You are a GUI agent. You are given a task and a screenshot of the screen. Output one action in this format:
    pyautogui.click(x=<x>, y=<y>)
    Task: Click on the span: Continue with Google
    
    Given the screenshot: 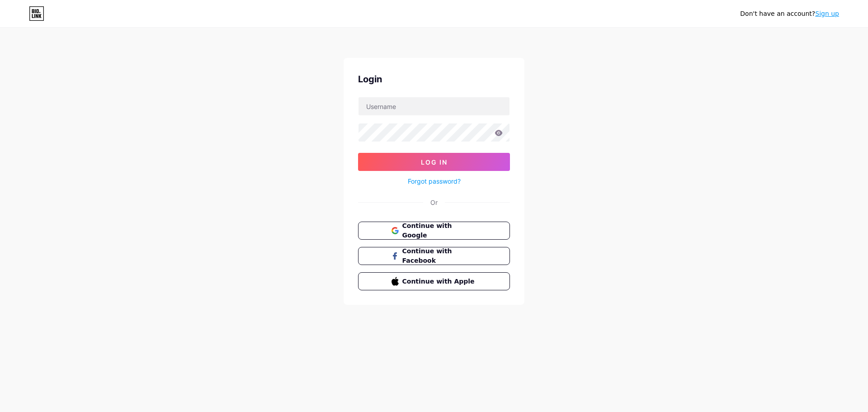 What is the action you would take?
    pyautogui.click(x=439, y=231)
    